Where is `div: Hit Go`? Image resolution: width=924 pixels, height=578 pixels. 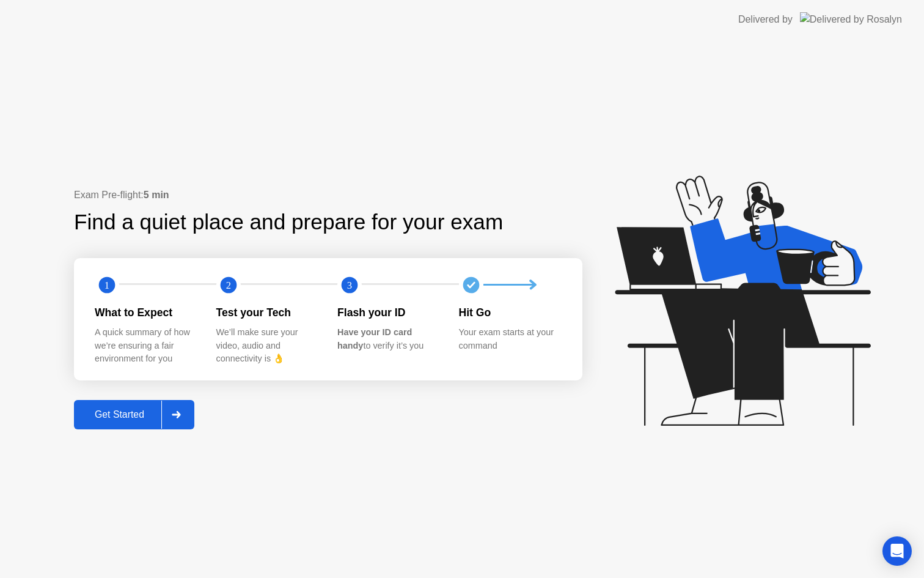 div: Hit Go is located at coordinates (510, 312).